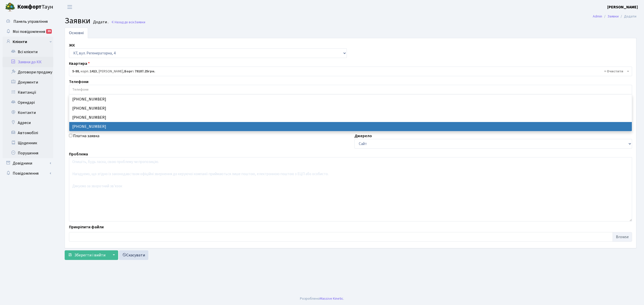  What do you see at coordinates (29, 32) in the screenshot?
I see `span: Мої повідомлення` at bounding box center [29, 32].